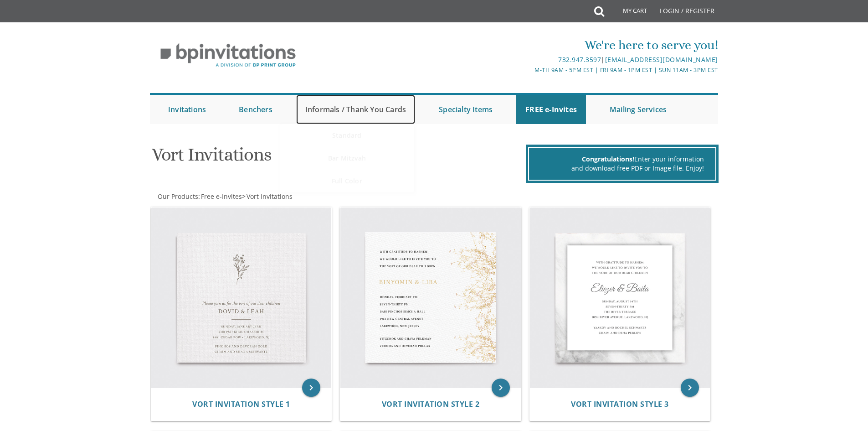 This screenshot has height=431, width=868. What do you see at coordinates (227, 55) in the screenshot?
I see `img: BP Invitation Loft` at bounding box center [227, 55].